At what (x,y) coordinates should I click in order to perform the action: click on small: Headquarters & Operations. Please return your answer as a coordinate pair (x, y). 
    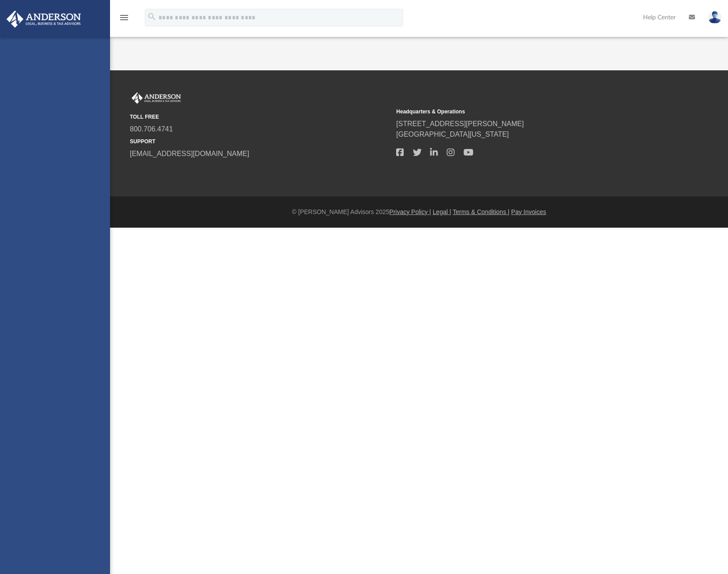
    Looking at the image, I should click on (526, 112).